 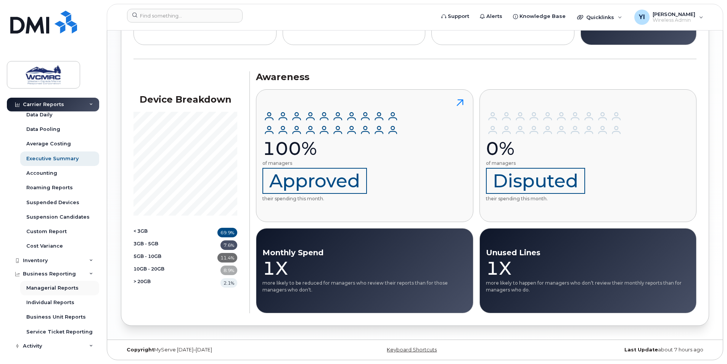 I want to click on span: 10GB - 20GB, so click(x=149, y=270).